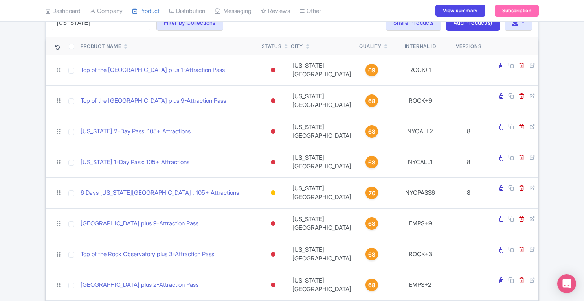 The image size is (584, 301). What do you see at coordinates (460, 11) in the screenshot?
I see `a: View summary` at bounding box center [460, 11].